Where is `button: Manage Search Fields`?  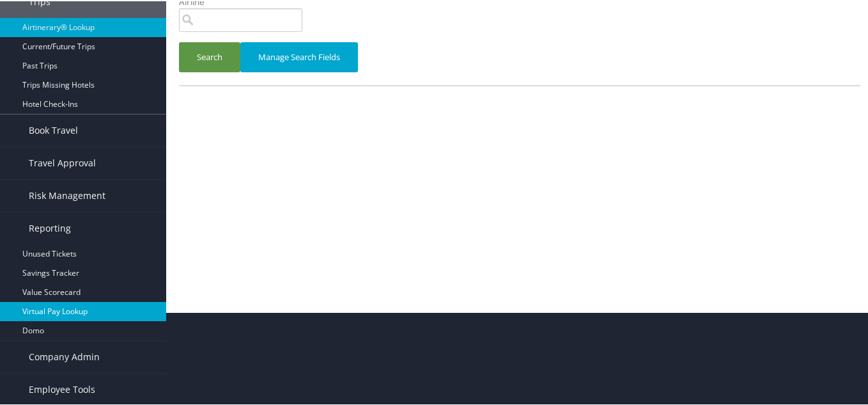
button: Manage Search Fields is located at coordinates (299, 56).